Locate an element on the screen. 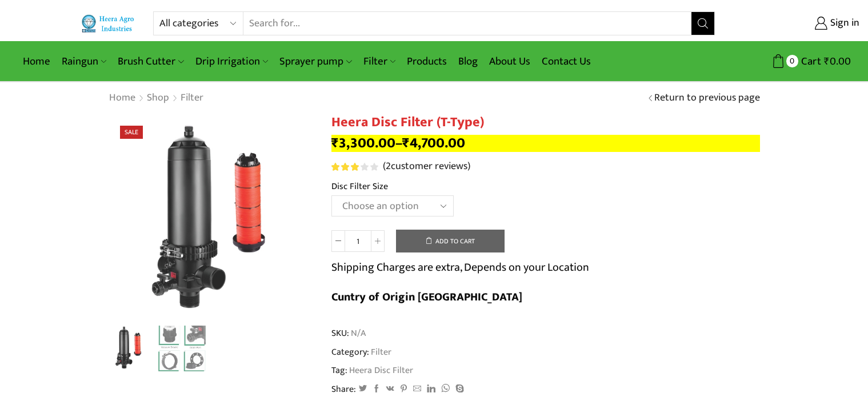 This screenshot has width=868, height=397. span: Cart is located at coordinates (810, 61).